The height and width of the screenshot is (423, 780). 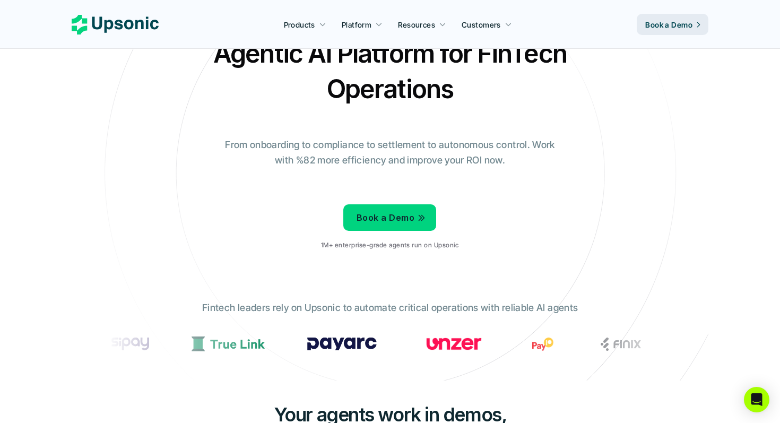 What do you see at coordinates (481, 24) in the screenshot?
I see `p: Customers` at bounding box center [481, 24].